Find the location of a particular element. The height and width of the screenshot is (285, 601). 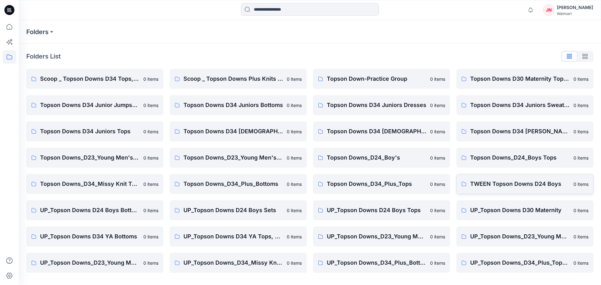

a: Topson Downs D34 Juniors Tops0 items is located at coordinates (95, 131).